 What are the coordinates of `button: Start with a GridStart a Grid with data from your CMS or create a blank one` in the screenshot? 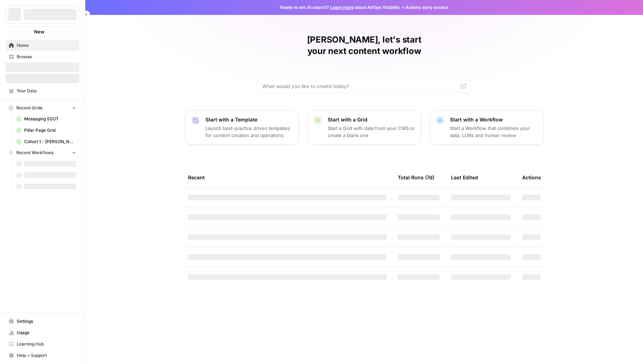 It's located at (364, 128).